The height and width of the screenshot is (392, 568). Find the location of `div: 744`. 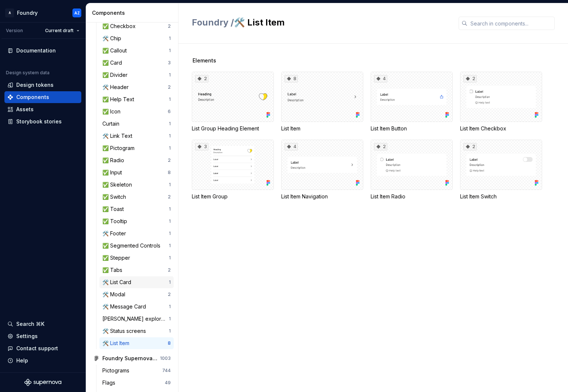

div: 744 is located at coordinates (166, 370).